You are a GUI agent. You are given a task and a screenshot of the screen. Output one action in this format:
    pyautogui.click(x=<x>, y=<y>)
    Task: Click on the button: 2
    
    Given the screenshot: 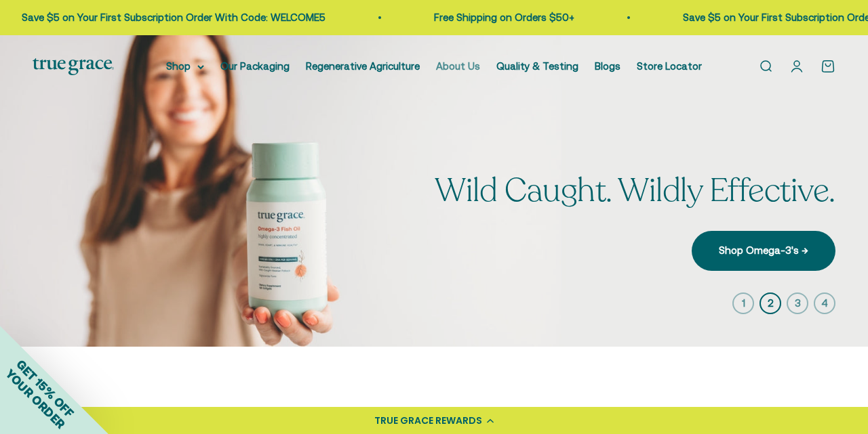 What is the action you would take?
    pyautogui.click(x=771, y=304)
    